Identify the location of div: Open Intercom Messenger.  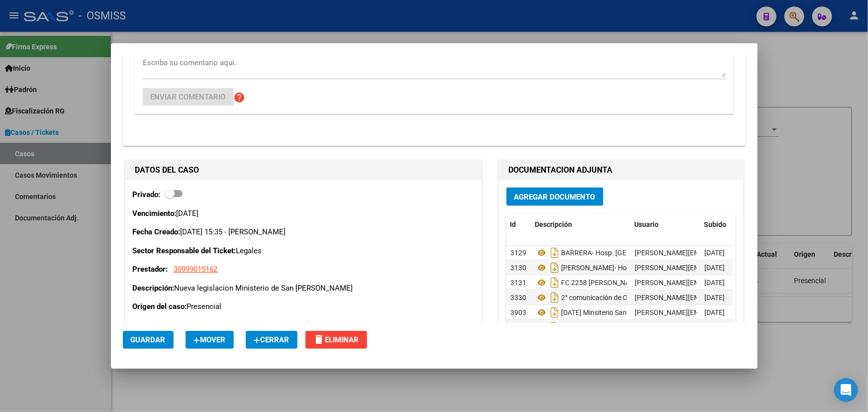
(846, 390).